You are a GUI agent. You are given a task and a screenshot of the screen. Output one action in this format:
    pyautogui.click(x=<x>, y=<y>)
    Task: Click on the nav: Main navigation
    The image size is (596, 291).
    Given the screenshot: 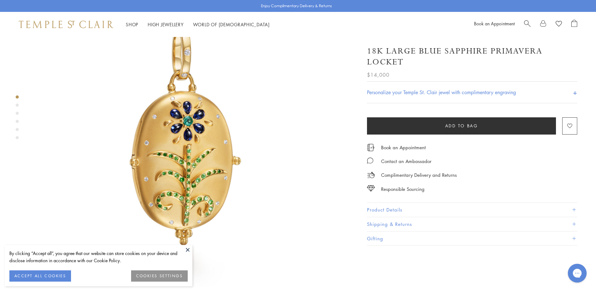 What is the action you would take?
    pyautogui.click(x=198, y=24)
    